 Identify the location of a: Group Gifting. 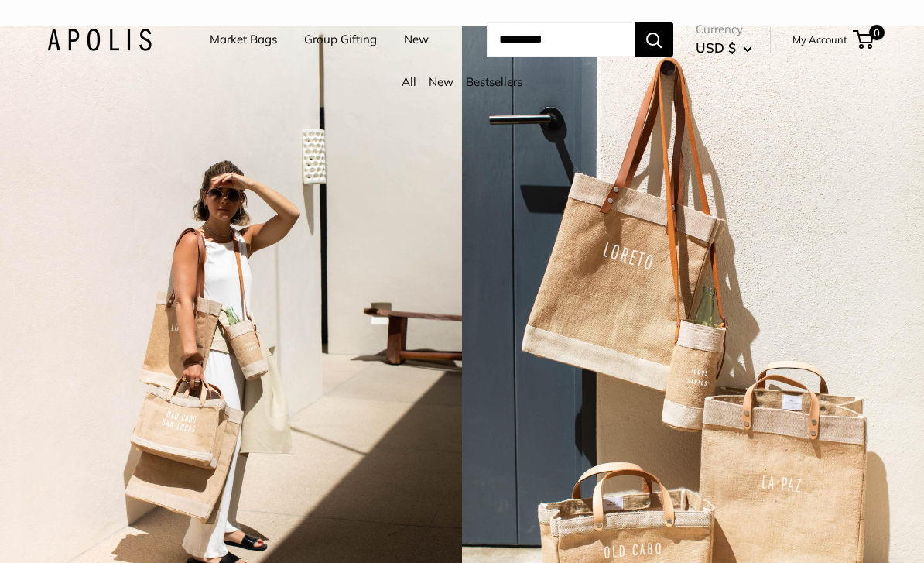
(341, 39).